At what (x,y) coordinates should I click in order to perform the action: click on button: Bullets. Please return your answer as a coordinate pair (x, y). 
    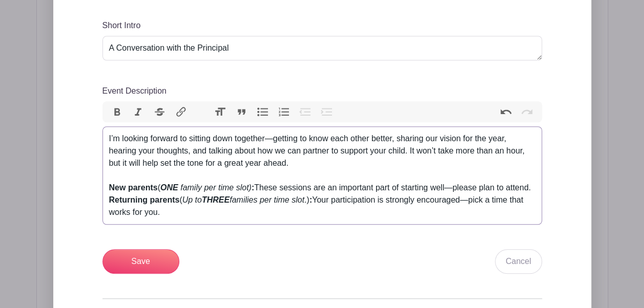
    Looking at the image, I should click on (263, 112).